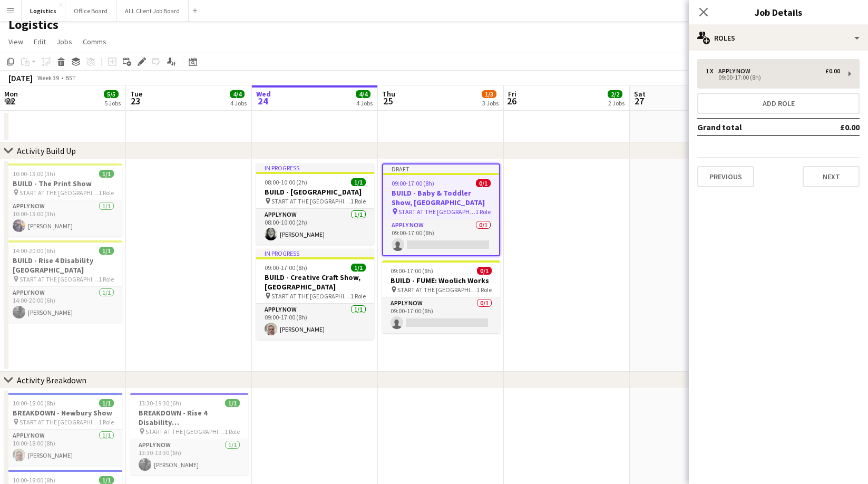  I want to click on a: Jobs, so click(64, 42).